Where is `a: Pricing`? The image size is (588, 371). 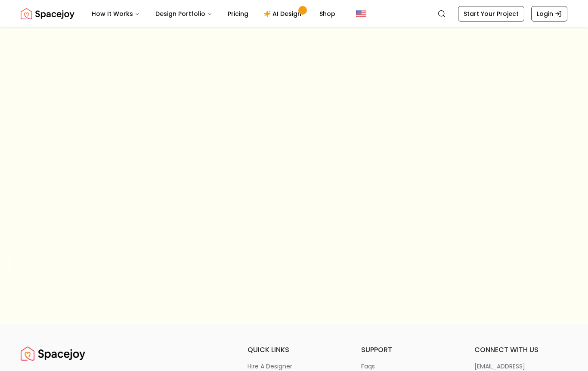
a: Pricing is located at coordinates (238, 14).